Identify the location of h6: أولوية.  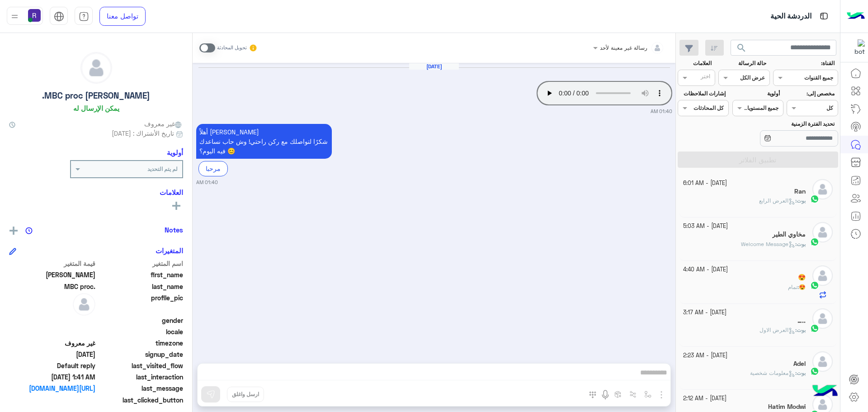
(175, 153).